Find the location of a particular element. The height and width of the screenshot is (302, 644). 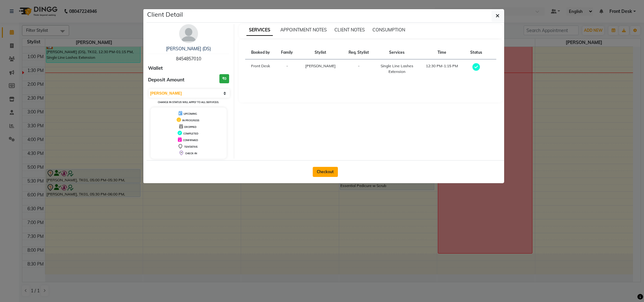

span: CLIENT NOTES is located at coordinates (349, 30).